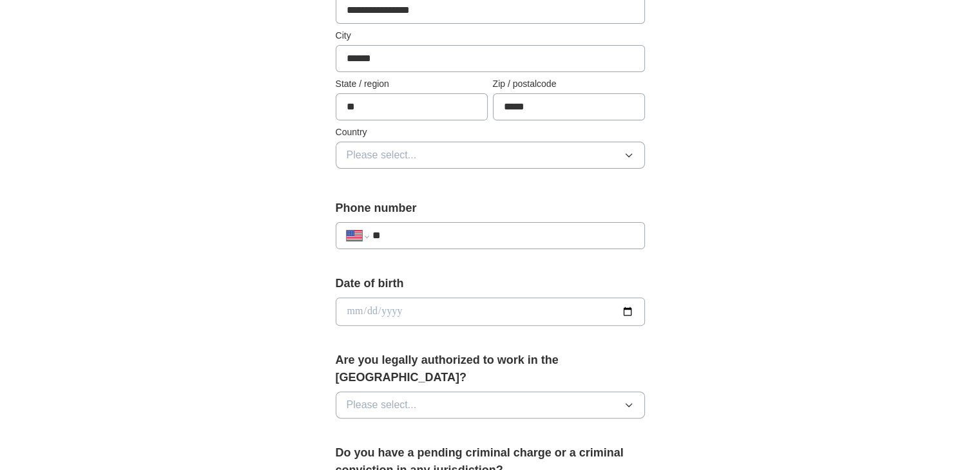 The width and height of the screenshot is (980, 470). What do you see at coordinates (412, 84) in the screenshot?
I see `label: State / region` at bounding box center [412, 84].